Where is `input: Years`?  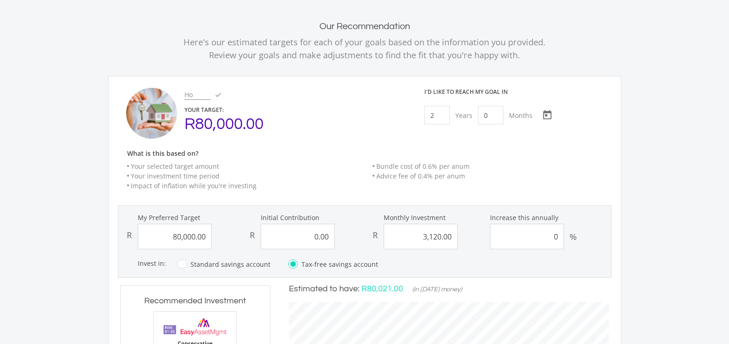
input: Years is located at coordinates (437, 115).